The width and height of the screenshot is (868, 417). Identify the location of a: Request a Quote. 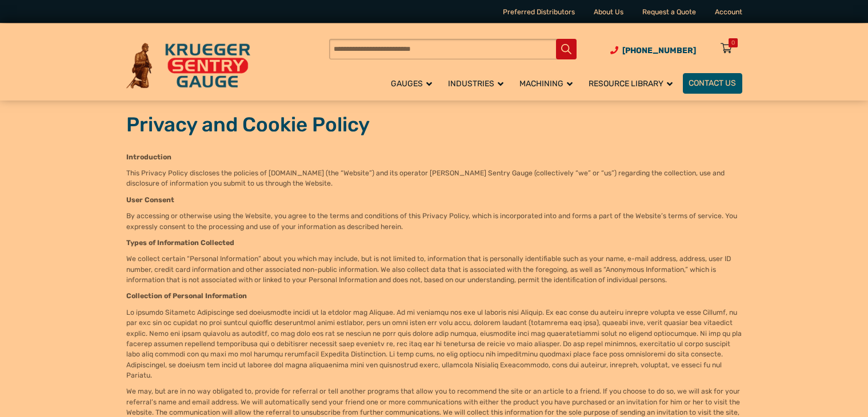
(669, 12).